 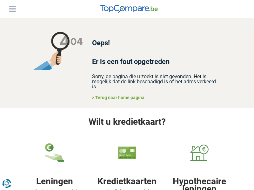 What do you see at coordinates (127, 122) in the screenshot?
I see `h3: Wilt u kredietkaart?` at bounding box center [127, 122].